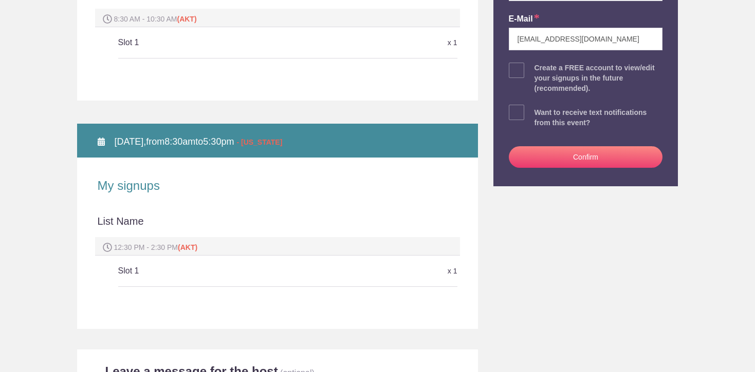  Describe the element at coordinates (180, 142) in the screenshot. I see `span: 8:30am` at that location.